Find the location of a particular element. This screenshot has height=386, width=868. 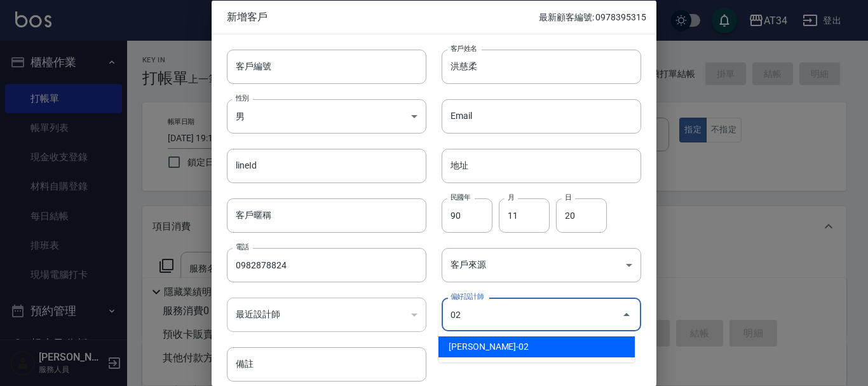

p: 最新顧客編號: 0978395315 is located at coordinates (592, 17).